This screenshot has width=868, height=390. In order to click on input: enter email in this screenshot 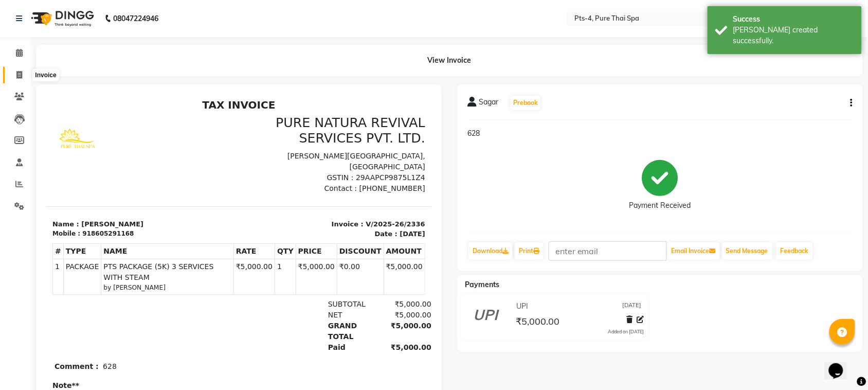, I will do `click(608, 251)`.